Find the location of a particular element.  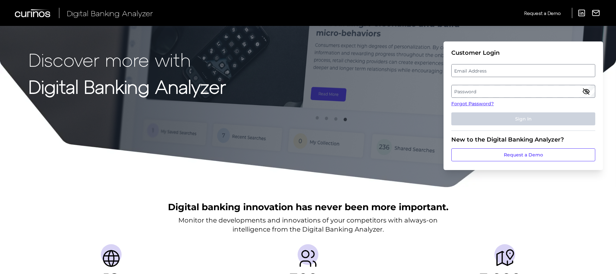

div: New to the Digital Banking Analyzer? is located at coordinates (523, 140).